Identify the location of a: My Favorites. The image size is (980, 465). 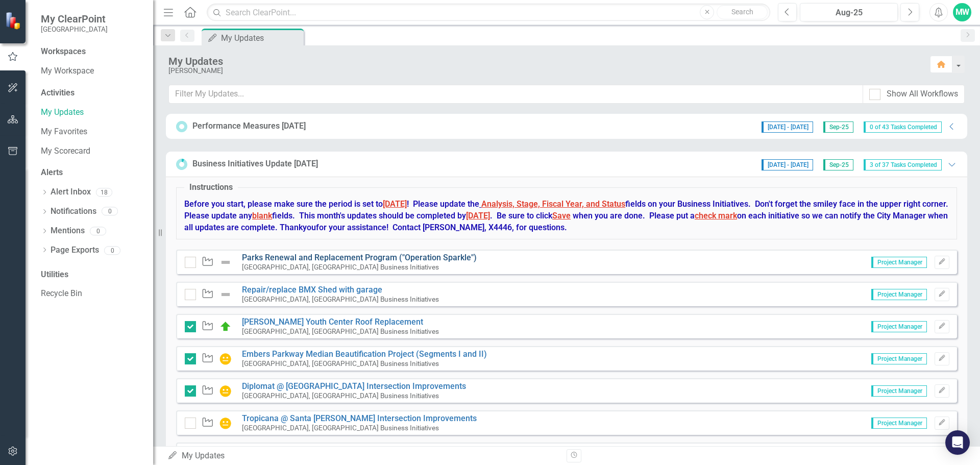
(92, 132).